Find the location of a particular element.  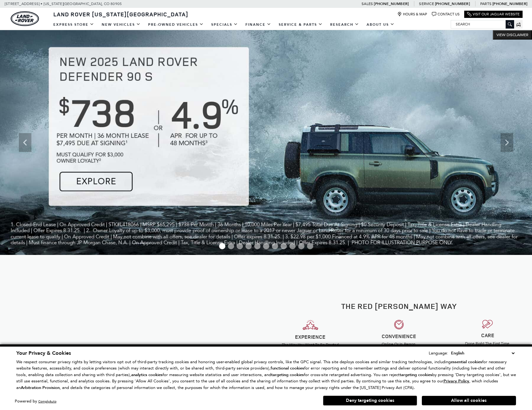

strong: essential cookies is located at coordinates (467, 362).